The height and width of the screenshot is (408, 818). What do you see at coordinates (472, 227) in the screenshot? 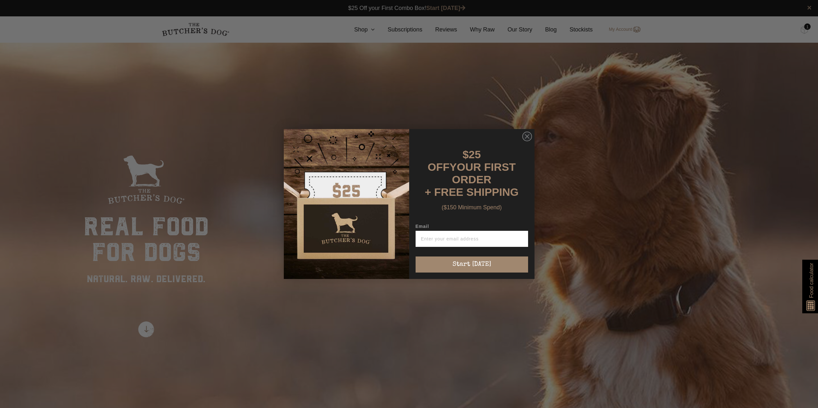
I see `label: Email` at bounding box center [472, 227].